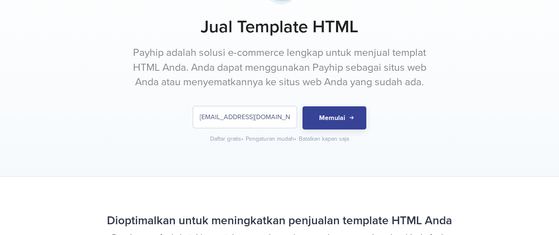 This screenshot has width=559, height=235. Describe the element at coordinates (280, 67) in the screenshot. I see `font: Payhip adalah solusi e-commerce lengkap untuk menjual templat HTML Anda. Anda dapat menggunakan P...` at that location.